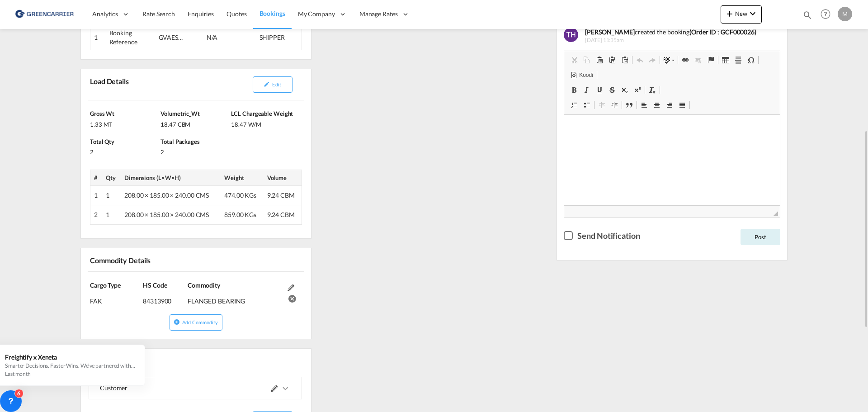 Image resolution: width=868 pixels, height=412 pixels. What do you see at coordinates (240, 195) in the screenshot?
I see `span: 474.00 KGs` at bounding box center [240, 195].